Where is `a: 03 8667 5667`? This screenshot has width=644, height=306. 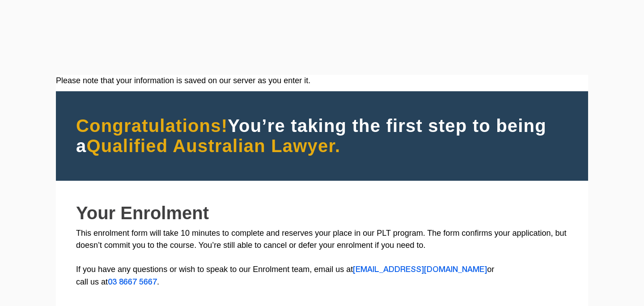
a: 03 8667 5667 is located at coordinates (133, 282).